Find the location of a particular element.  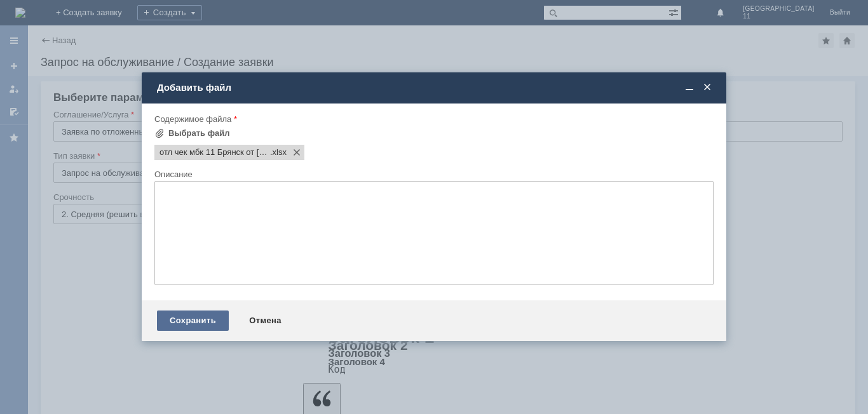

span: Свернуть (Ctrl + M) is located at coordinates (690, 88).